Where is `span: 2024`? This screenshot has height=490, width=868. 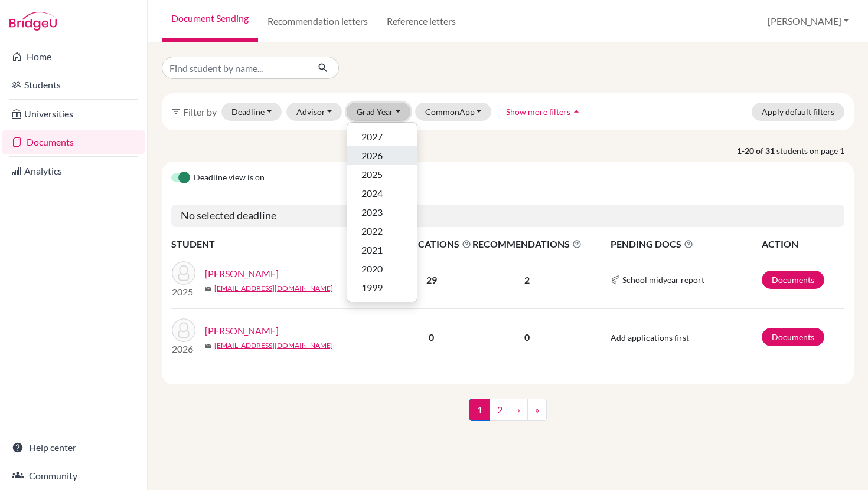
span: 2024 is located at coordinates (372, 194).